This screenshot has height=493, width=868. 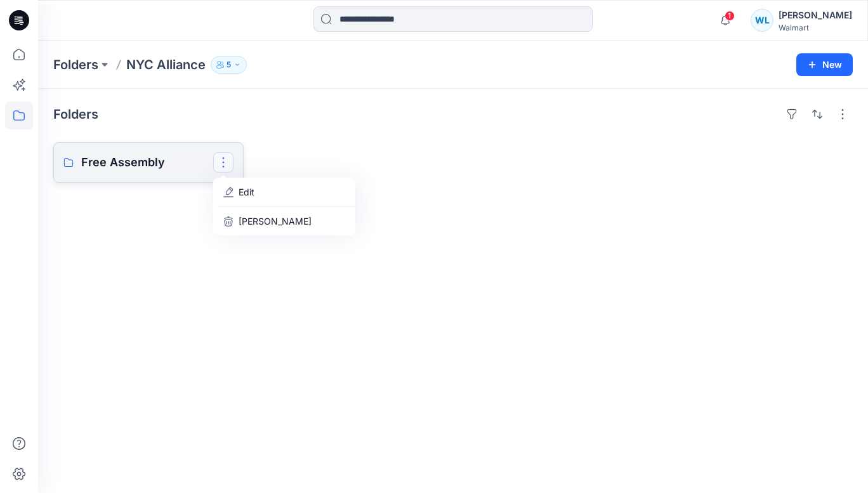 What do you see at coordinates (147, 162) in the screenshot?
I see `p: Free Assembly` at bounding box center [147, 162].